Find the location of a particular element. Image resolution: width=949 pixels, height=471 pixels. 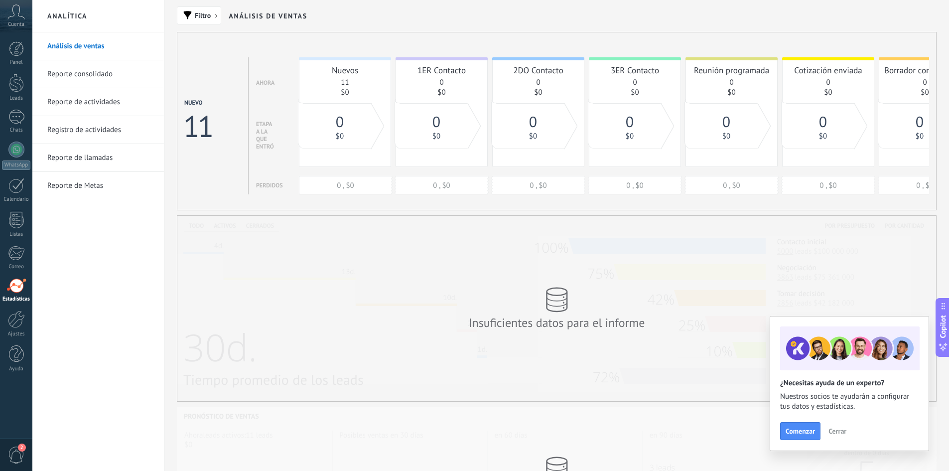

div: 1ER Contacto is located at coordinates (441, 70).